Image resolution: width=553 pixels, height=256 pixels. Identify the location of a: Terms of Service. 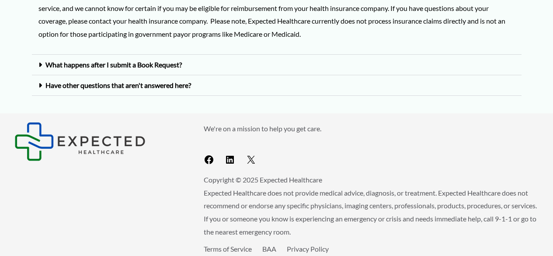
(228, 248).